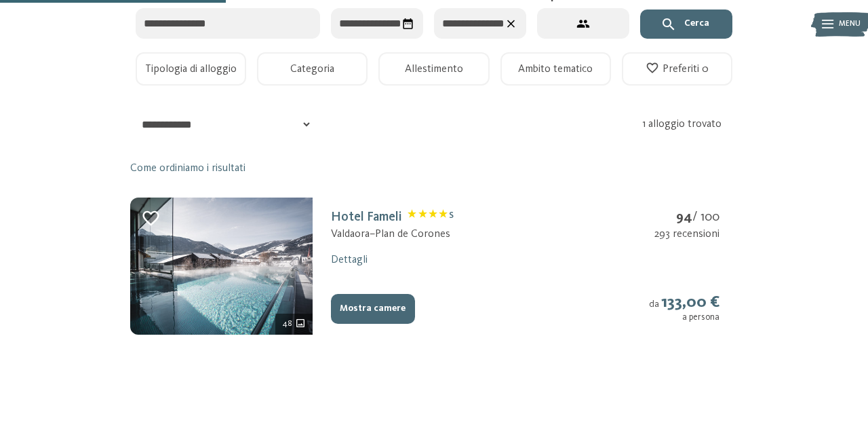 This screenshot has width=868, height=425. I want to click on button: Ambito tematico, so click(556, 69).